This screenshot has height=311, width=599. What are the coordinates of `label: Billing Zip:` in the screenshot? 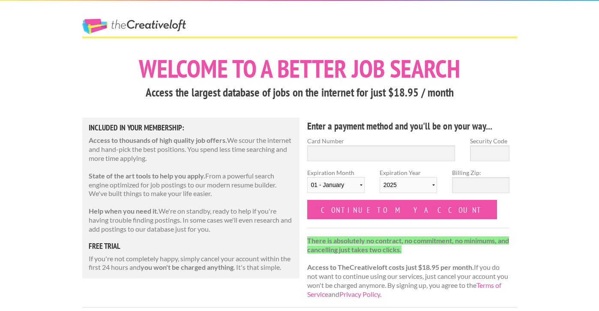 It's located at (481, 172).